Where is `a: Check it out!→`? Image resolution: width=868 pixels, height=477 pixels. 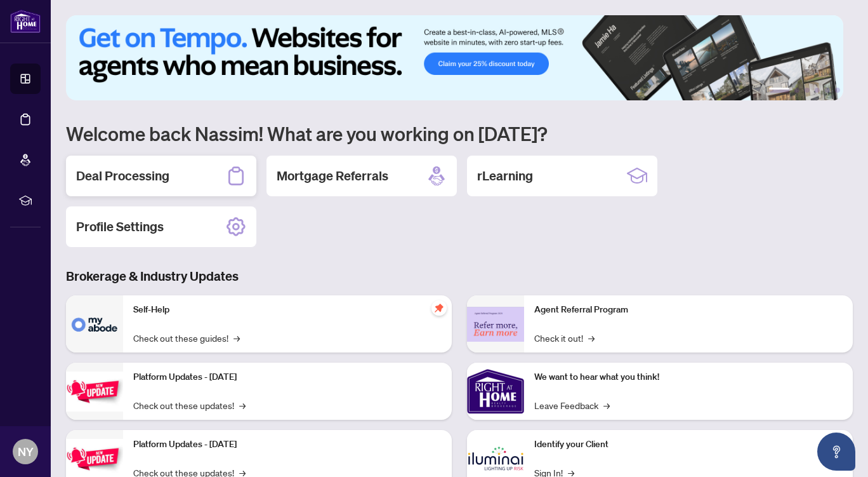
a: Check it out!→ is located at coordinates (564, 338).